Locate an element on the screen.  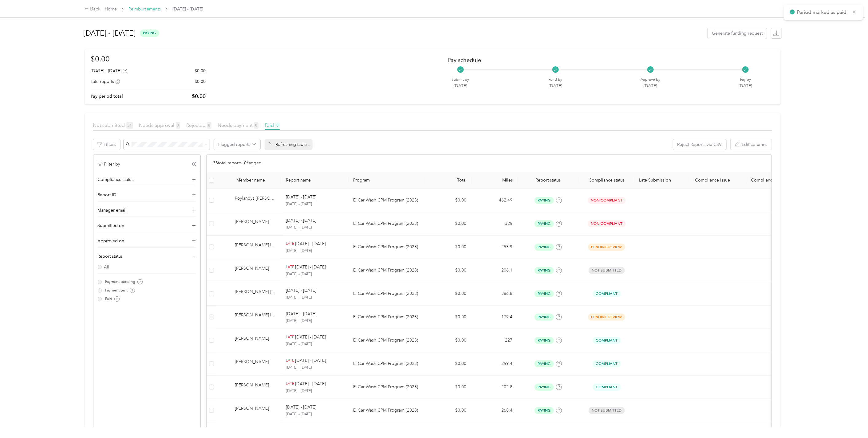
p: Pay by is located at coordinates (745, 80).